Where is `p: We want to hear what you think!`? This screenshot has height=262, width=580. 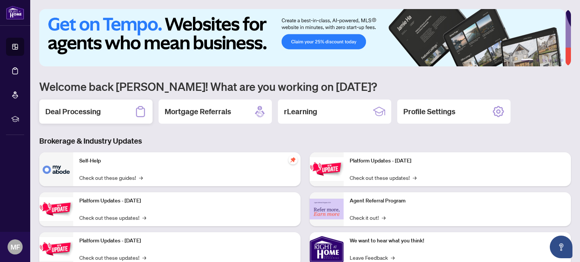
p: We want to hear what you think! is located at coordinates (457, 241).